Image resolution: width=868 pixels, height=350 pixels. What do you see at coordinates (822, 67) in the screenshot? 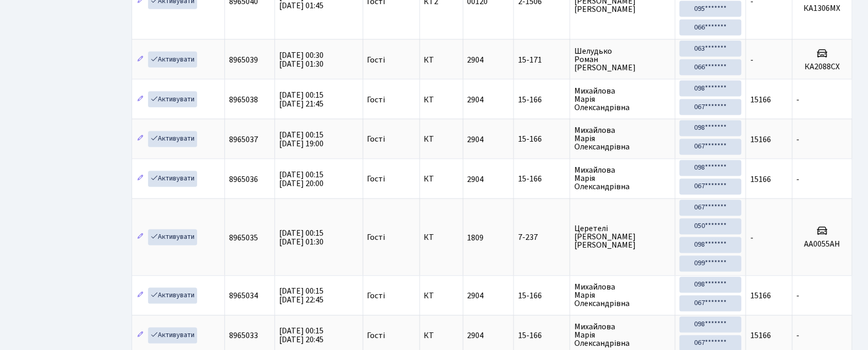
I see `h5: КА2088СХ` at bounding box center [822, 67].